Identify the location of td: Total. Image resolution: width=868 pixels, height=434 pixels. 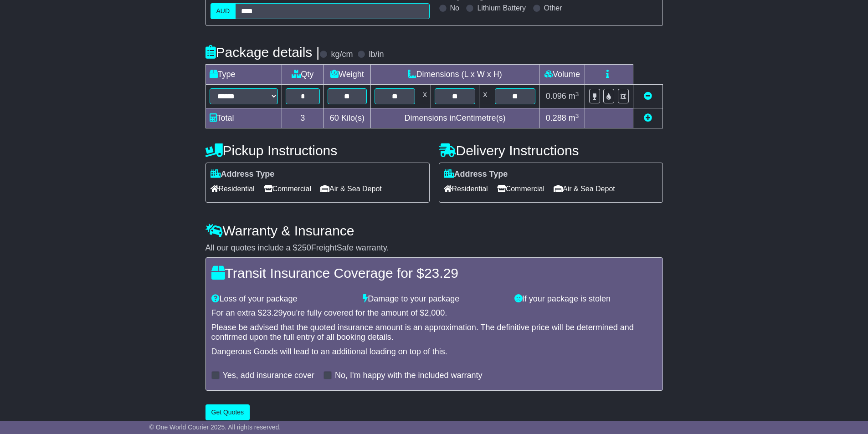
(243, 118).